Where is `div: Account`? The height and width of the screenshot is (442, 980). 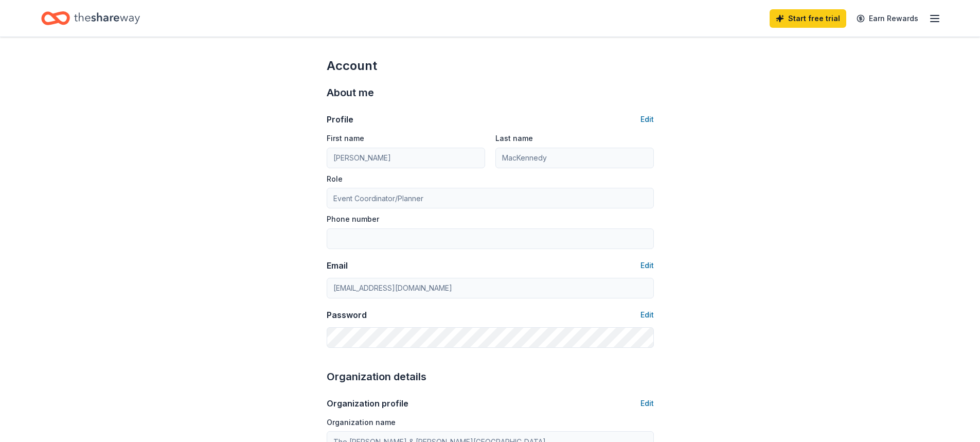 div: Account is located at coordinates (490, 66).